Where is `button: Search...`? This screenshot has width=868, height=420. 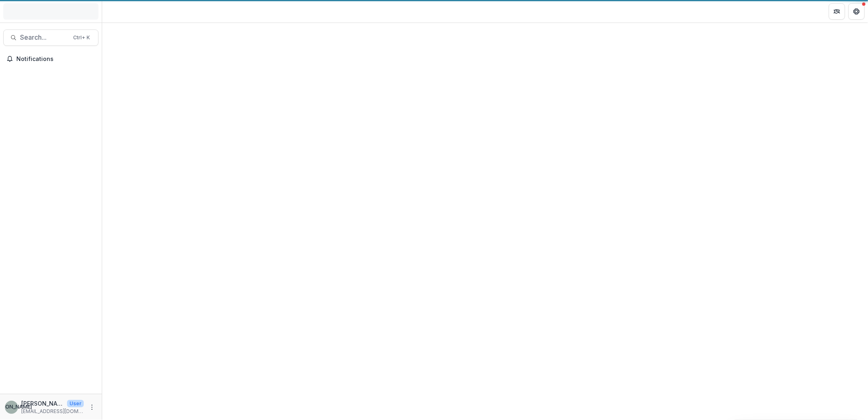 button: Search... is located at coordinates (51, 38).